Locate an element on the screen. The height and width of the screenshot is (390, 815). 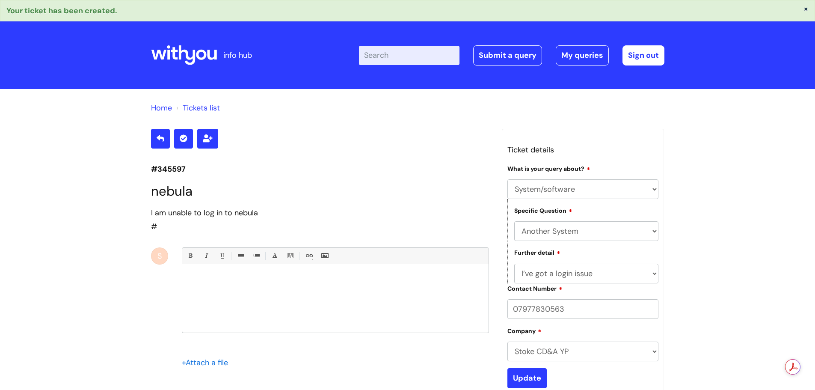
a: Insert Image... is located at coordinates (324, 255).